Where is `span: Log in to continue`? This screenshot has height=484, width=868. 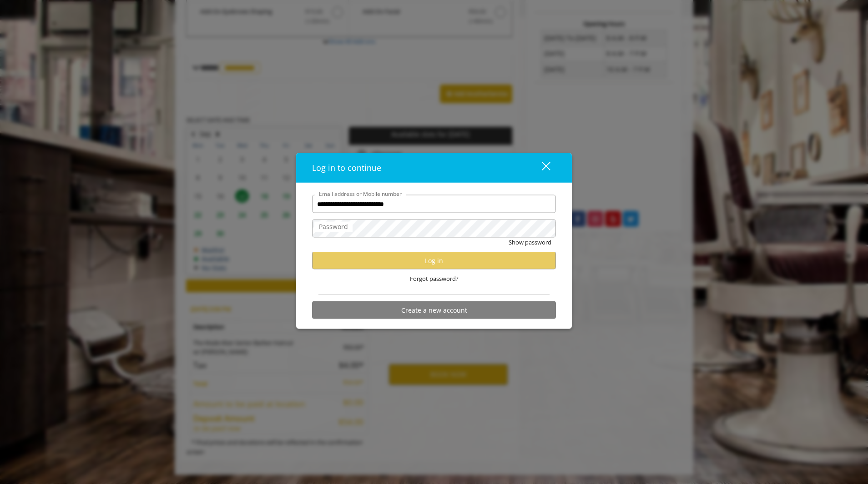
span: Log in to continue is located at coordinates (346, 168).